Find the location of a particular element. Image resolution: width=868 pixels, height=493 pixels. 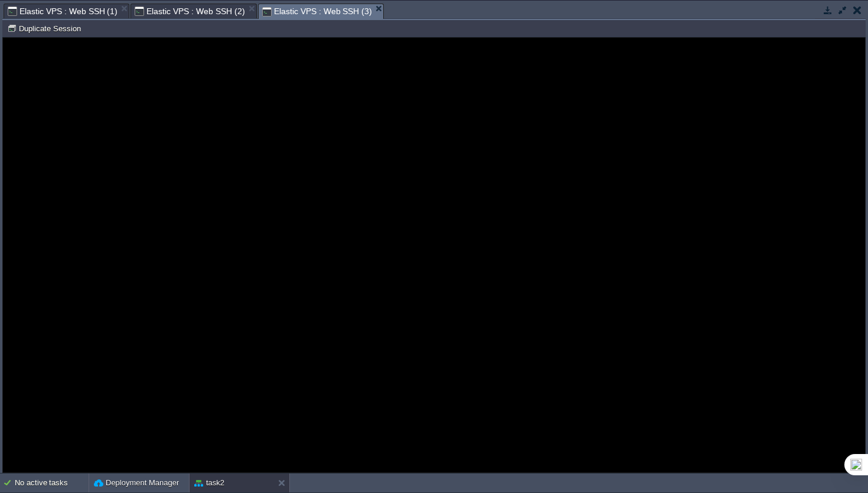

button: Deployment Manager is located at coordinates (136, 483).